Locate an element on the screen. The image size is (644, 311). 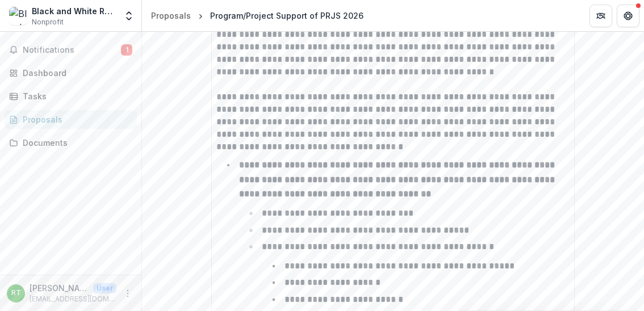
div: Rachel Taber is located at coordinates (16, 293).